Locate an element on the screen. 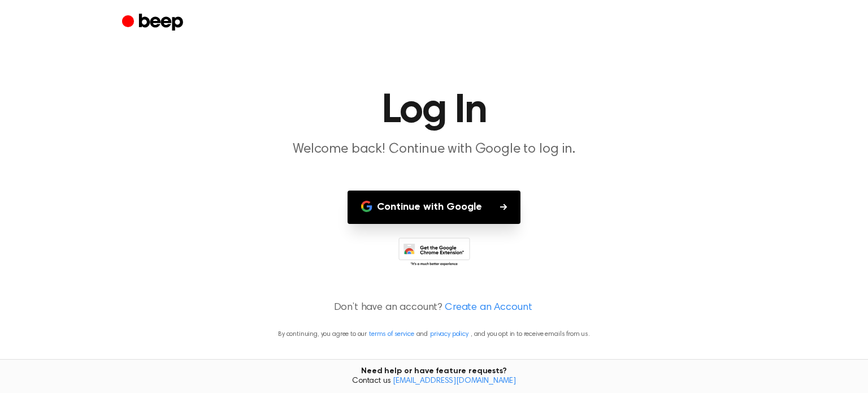 This screenshot has width=868, height=393. p: Don’t have an account? is located at coordinates (434, 308).